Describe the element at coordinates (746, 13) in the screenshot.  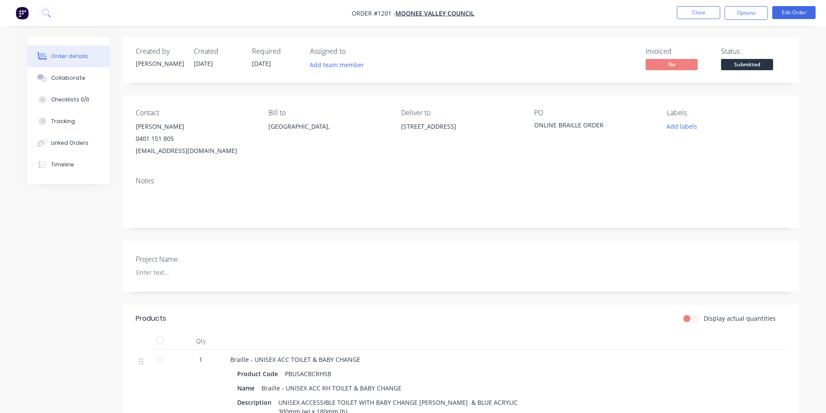
I see `button: Options` at that location.